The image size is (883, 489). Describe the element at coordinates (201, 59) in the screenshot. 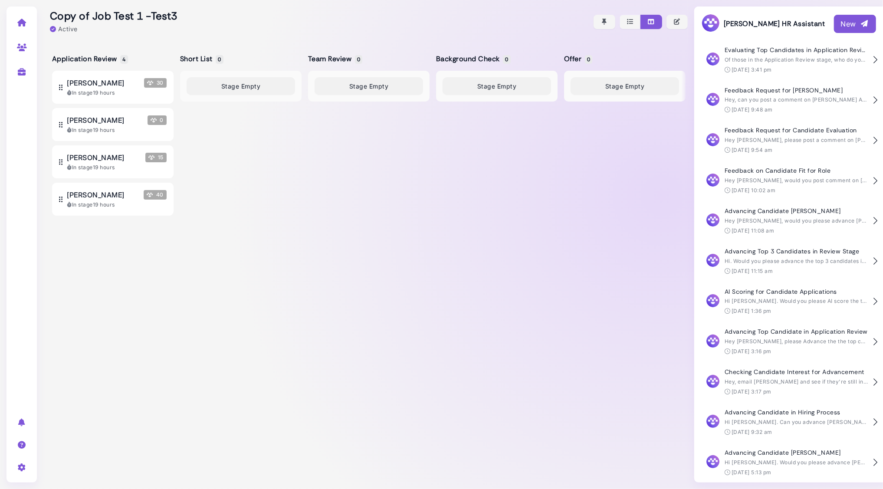

I see `h5: Short List` at that location.